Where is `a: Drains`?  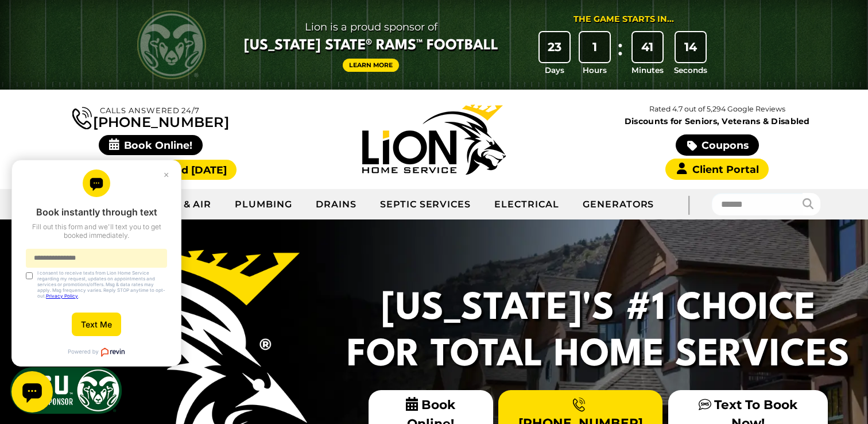 a: Drains is located at coordinates (336, 204).